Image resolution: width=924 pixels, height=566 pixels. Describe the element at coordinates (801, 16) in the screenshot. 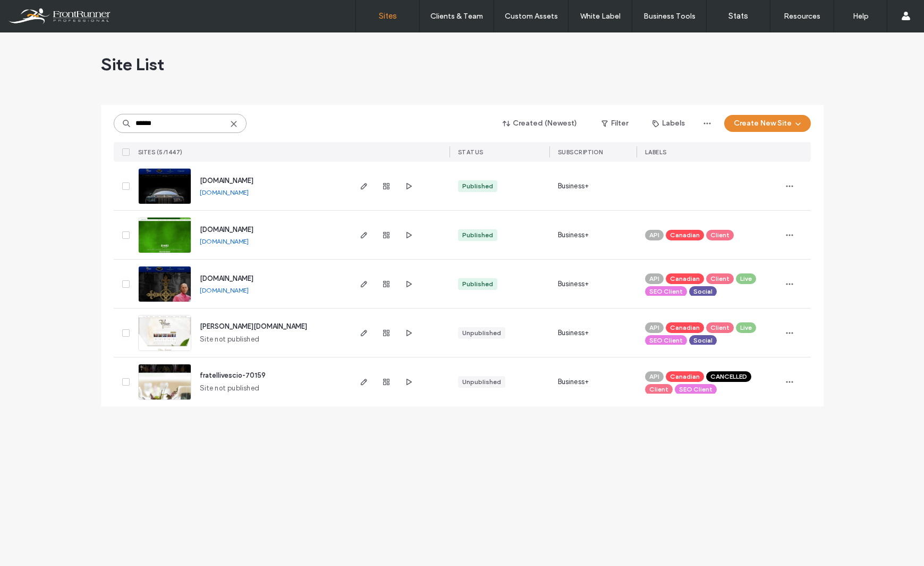

I see `label: Resources` at that location.